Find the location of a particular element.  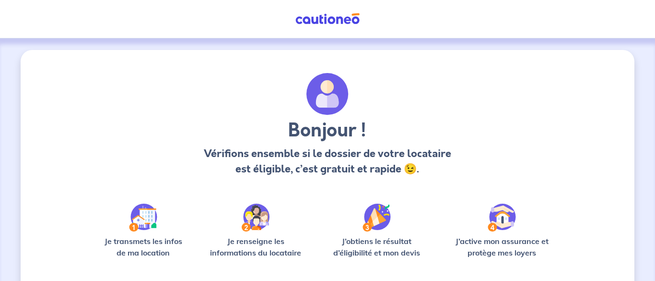

p: Vérifions ensemble si le dossier de votre locataire est éligible, c’est gratuit et rapide 😉. is located at coordinates (327, 161).